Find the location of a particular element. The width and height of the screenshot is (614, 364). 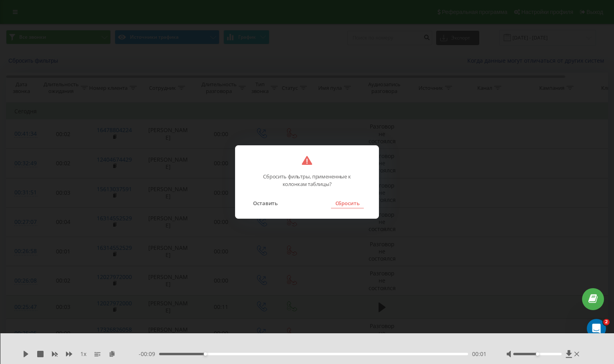

button: Сбросить is located at coordinates (347, 203).